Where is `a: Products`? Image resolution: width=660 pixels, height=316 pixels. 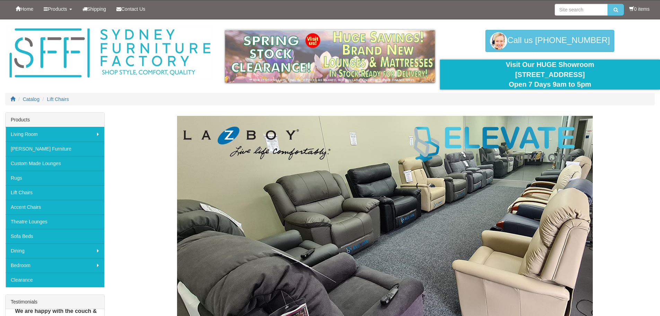 a: Products is located at coordinates (58, 9).